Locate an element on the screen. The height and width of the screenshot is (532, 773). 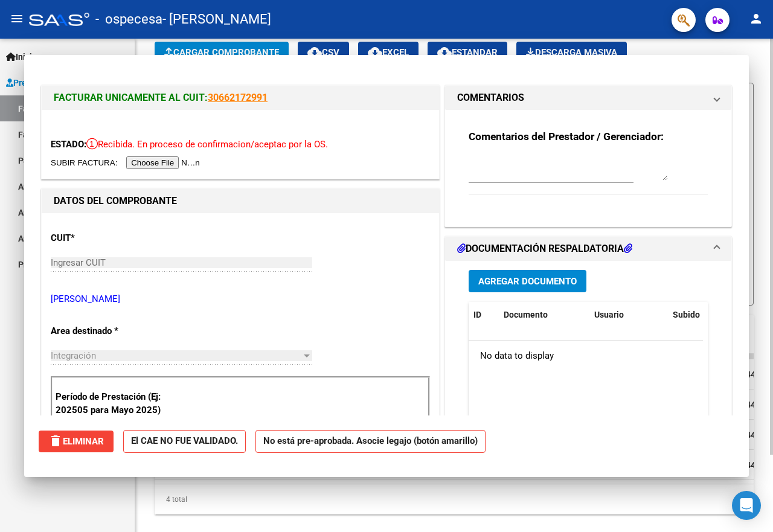
span: Documento is located at coordinates (525, 315).